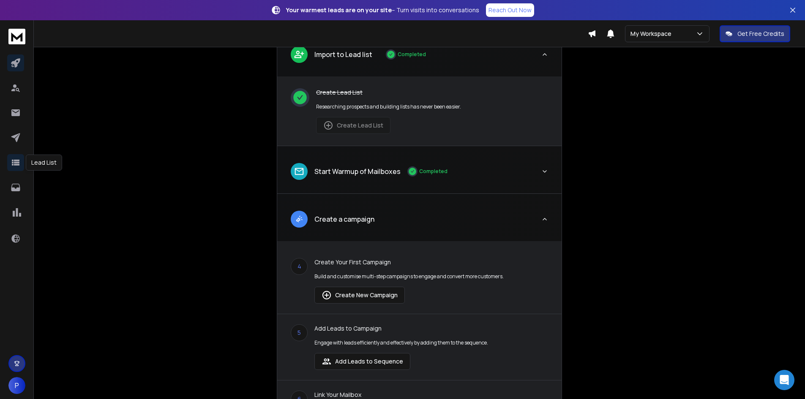 The width and height of the screenshot is (805, 399). Describe the element at coordinates (17, 386) in the screenshot. I see `span: P` at that location.